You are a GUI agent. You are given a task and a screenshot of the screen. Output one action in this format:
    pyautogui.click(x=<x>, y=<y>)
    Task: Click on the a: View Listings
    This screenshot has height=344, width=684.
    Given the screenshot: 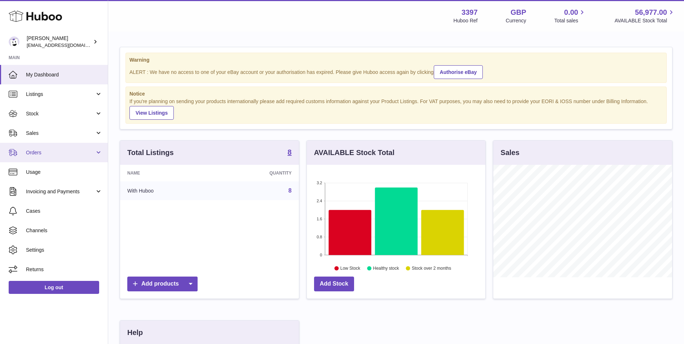 What is the action you would take?
    pyautogui.click(x=151, y=113)
    